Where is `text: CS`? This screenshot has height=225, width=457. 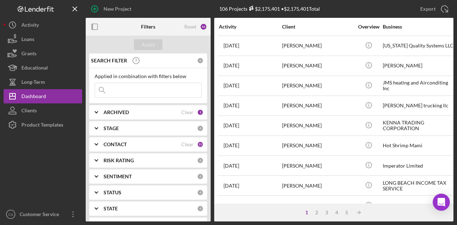
text: CS is located at coordinates (10, 215).